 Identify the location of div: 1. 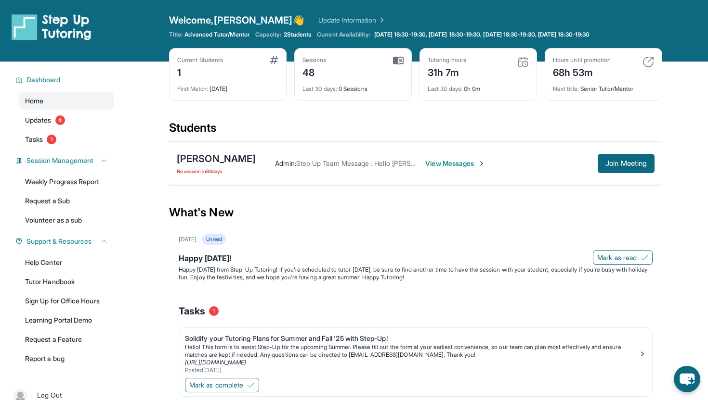
(200, 72).